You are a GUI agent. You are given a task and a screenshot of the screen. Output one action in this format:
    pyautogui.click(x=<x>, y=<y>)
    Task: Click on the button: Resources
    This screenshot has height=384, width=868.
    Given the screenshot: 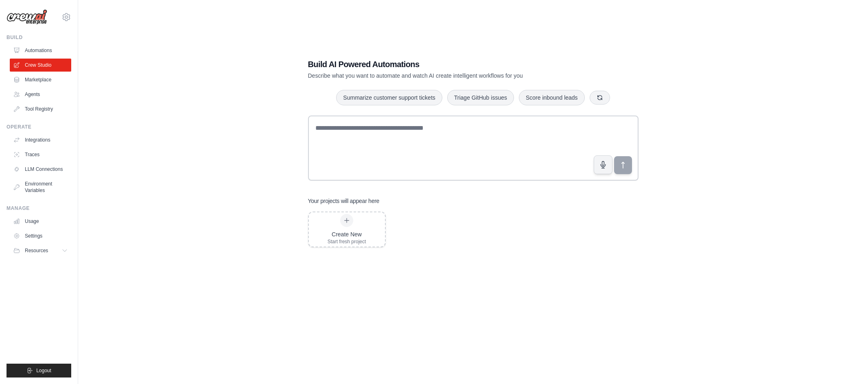 What is the action you would take?
    pyautogui.click(x=40, y=250)
    